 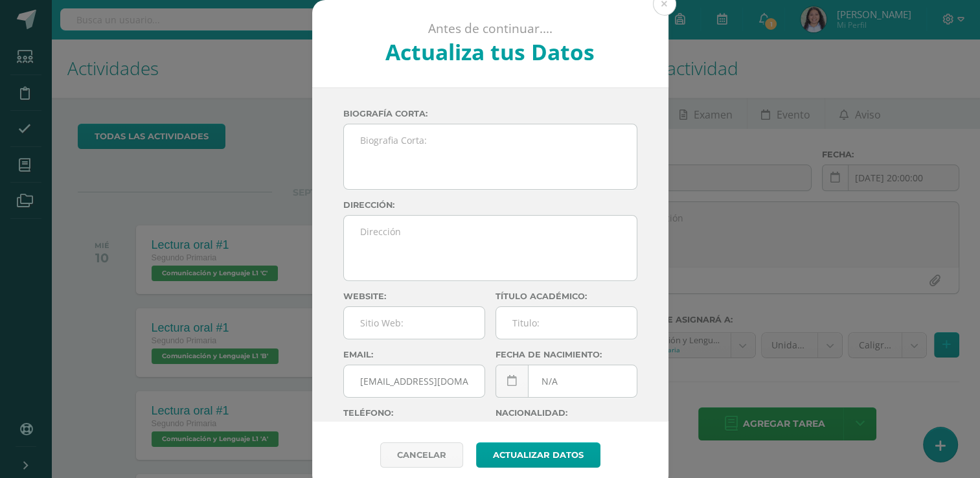 I want to click on p: Antes de continuar...., so click(x=490, y=28).